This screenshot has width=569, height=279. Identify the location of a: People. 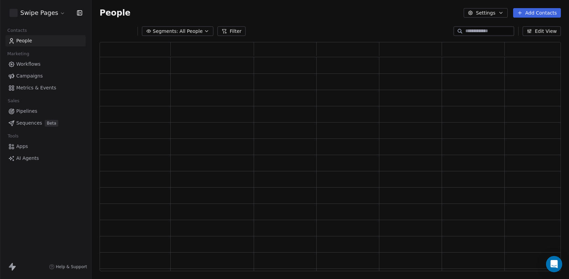
(45, 41).